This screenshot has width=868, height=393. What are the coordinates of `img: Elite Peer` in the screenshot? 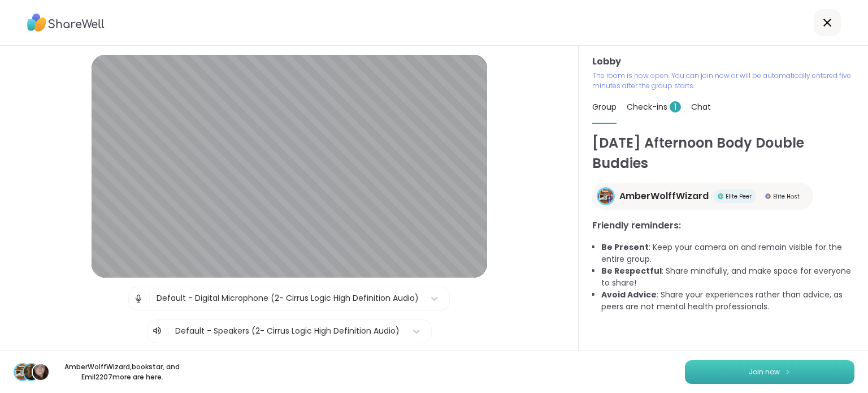 It's located at (720, 196).